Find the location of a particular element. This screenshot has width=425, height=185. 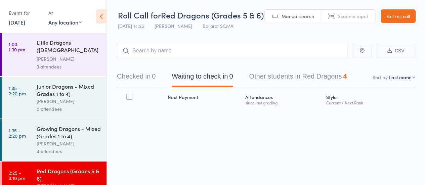

button: Checked in0 is located at coordinates (136, 78).